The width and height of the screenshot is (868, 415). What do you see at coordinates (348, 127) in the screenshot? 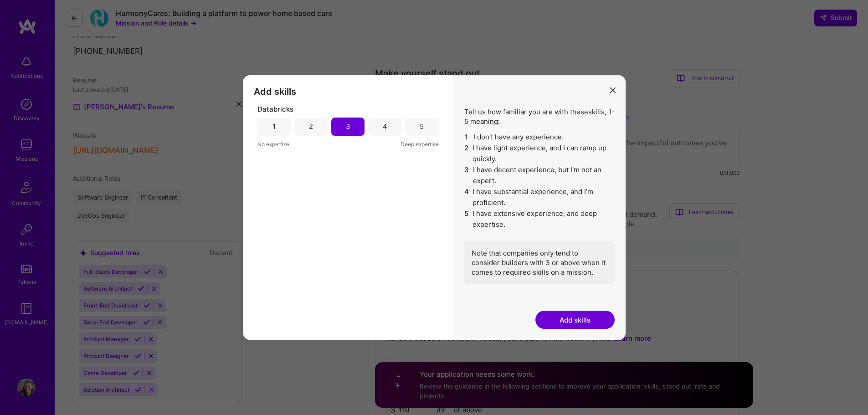
I see `div: 3` at bounding box center [348, 127].